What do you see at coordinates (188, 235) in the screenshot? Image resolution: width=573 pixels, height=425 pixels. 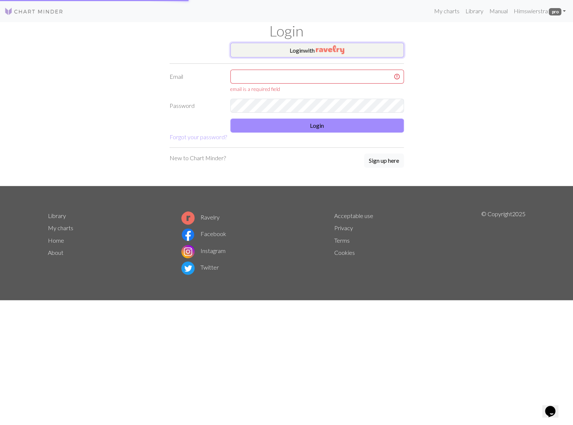 I see `img: Facebook logo` at bounding box center [188, 235].